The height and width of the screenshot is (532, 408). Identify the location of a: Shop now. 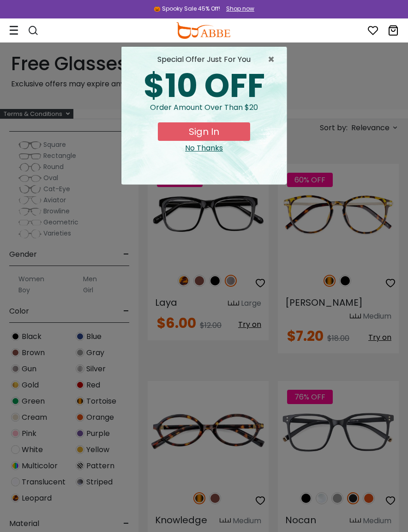
(238, 8).